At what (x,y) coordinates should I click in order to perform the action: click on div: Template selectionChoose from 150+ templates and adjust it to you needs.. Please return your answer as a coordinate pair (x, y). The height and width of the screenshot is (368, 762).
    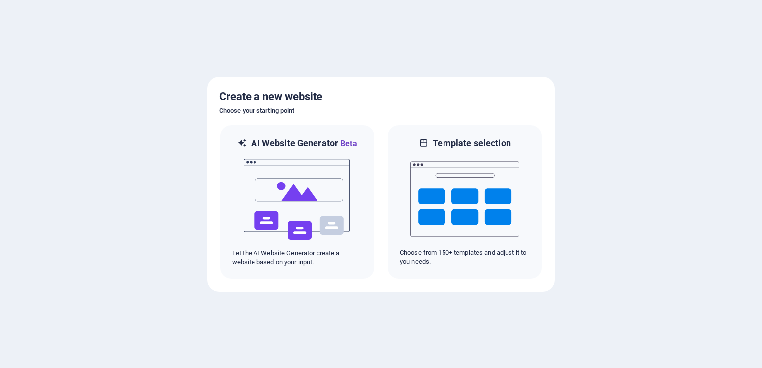
    Looking at the image, I should click on (465, 202).